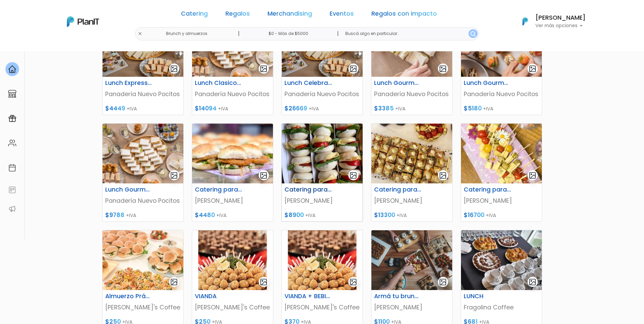  Describe the element at coordinates (143, 153) in the screenshot. I see `img: thumb_Captura_de_pantalla_2025-07-25_105912.png` at that location.